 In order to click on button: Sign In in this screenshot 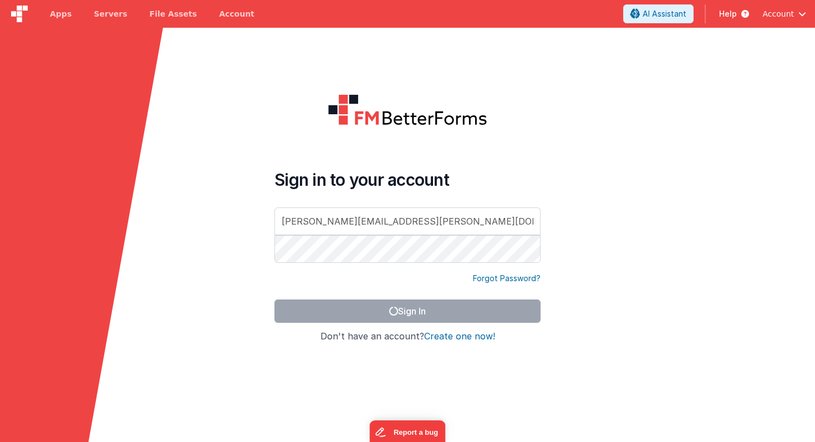, I will do `click(407, 311)`.